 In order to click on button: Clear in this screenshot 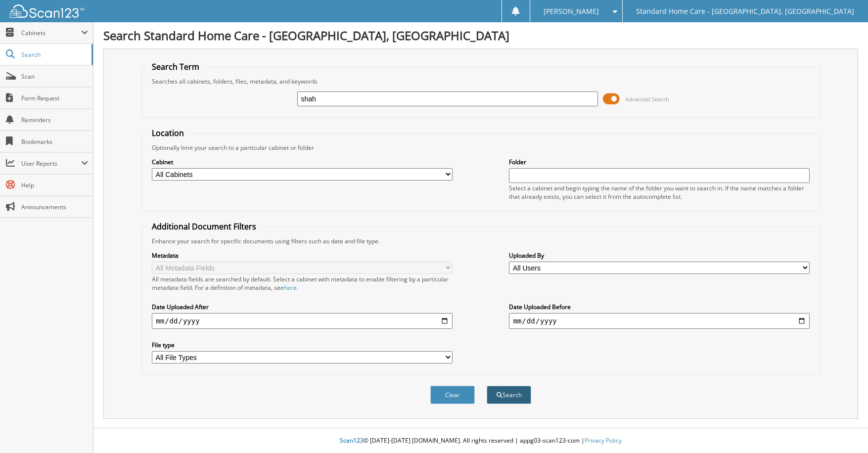, I will do `click(453, 395)`.